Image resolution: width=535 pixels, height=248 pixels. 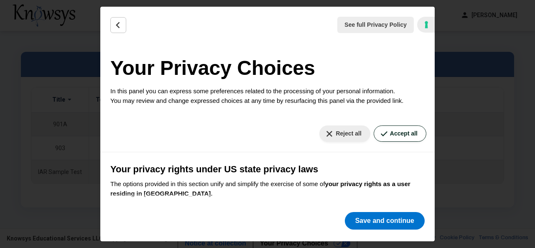 I want to click on button: Reject all, so click(x=345, y=133).